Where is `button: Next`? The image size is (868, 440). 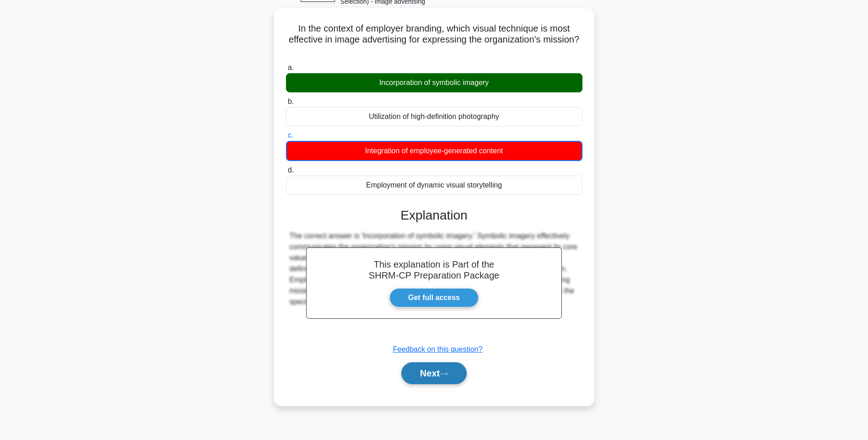 button: Next is located at coordinates (434, 374).